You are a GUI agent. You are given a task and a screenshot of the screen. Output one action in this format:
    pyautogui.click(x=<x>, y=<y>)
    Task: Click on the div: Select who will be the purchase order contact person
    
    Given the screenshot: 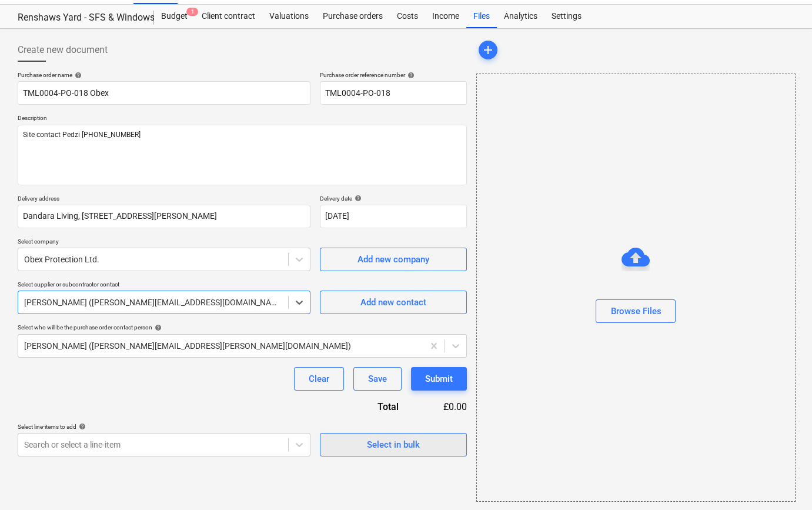 What is the action you would take?
    pyautogui.click(x=242, y=327)
    